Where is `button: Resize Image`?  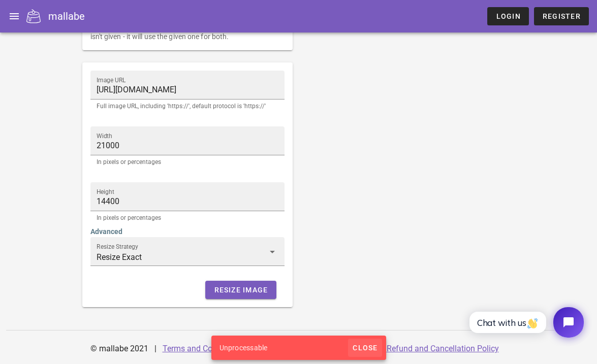
button: Resize Image is located at coordinates (240, 290).